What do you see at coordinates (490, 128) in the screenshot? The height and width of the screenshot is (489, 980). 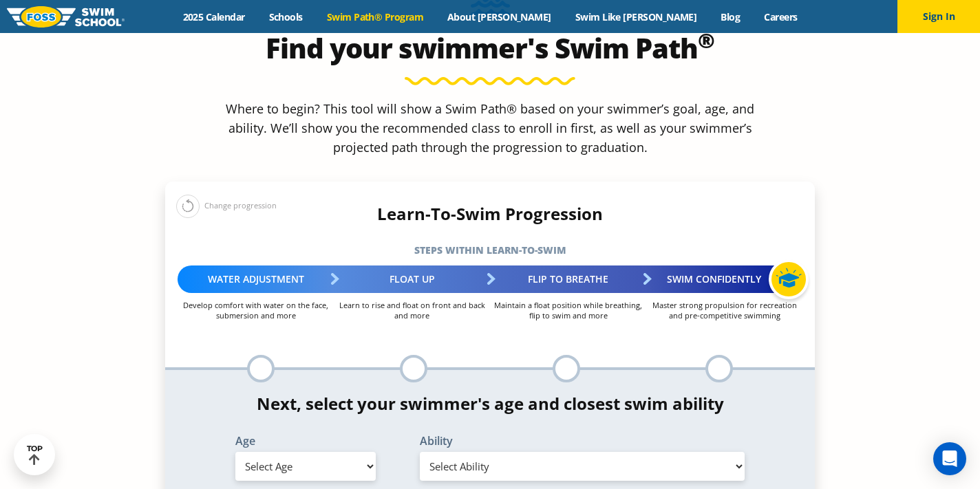 I see `p: Where to begin? This tool will show a Swim Path® based on your swimmer’s goal, age, and ability. ...` at bounding box center [490, 128].